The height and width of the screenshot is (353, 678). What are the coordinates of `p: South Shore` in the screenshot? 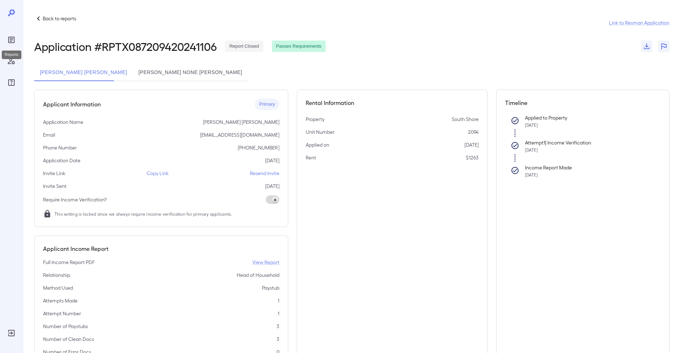 It's located at (465, 119).